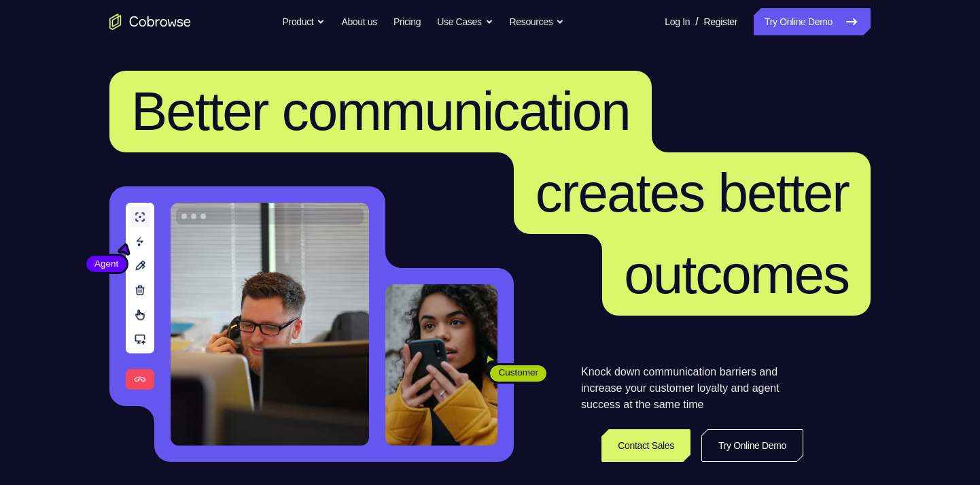  I want to click on span: outcomes, so click(736, 274).